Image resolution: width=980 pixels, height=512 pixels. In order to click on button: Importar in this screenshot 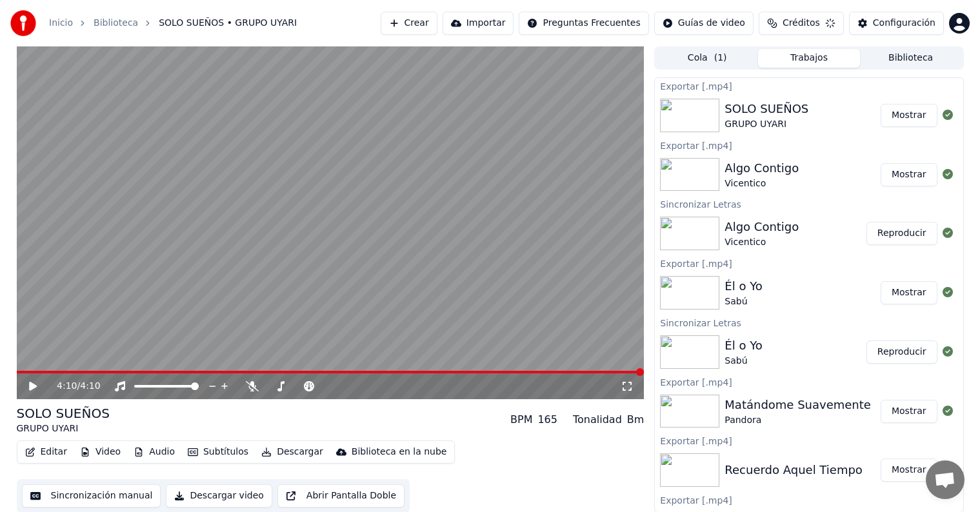, I will do `click(478, 23)`.